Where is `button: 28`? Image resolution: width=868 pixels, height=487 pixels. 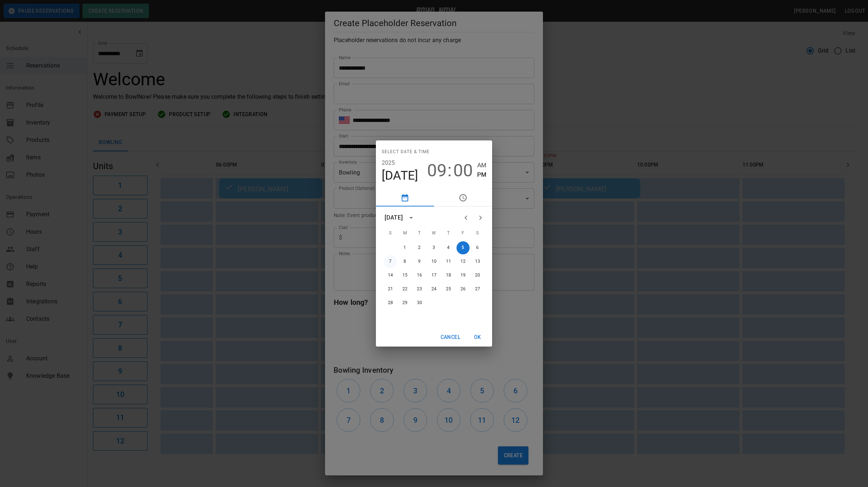 button: 28 is located at coordinates (391, 303).